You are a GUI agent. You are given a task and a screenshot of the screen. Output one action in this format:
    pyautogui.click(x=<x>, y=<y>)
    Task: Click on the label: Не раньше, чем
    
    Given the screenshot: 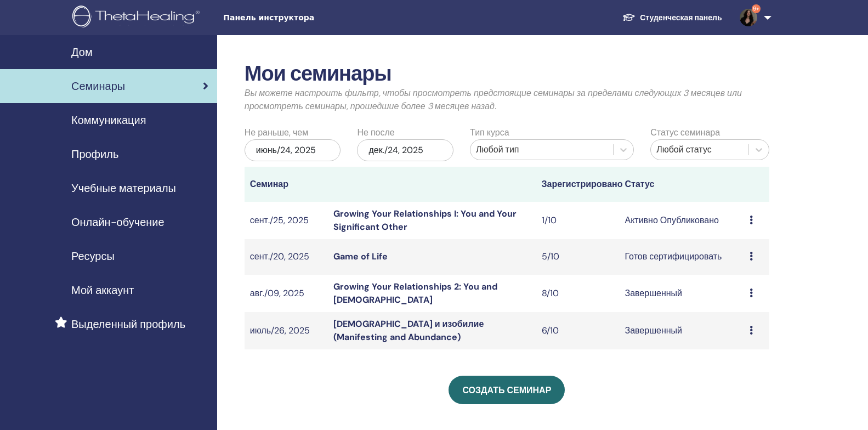 What is the action you would take?
    pyautogui.click(x=277, y=133)
    